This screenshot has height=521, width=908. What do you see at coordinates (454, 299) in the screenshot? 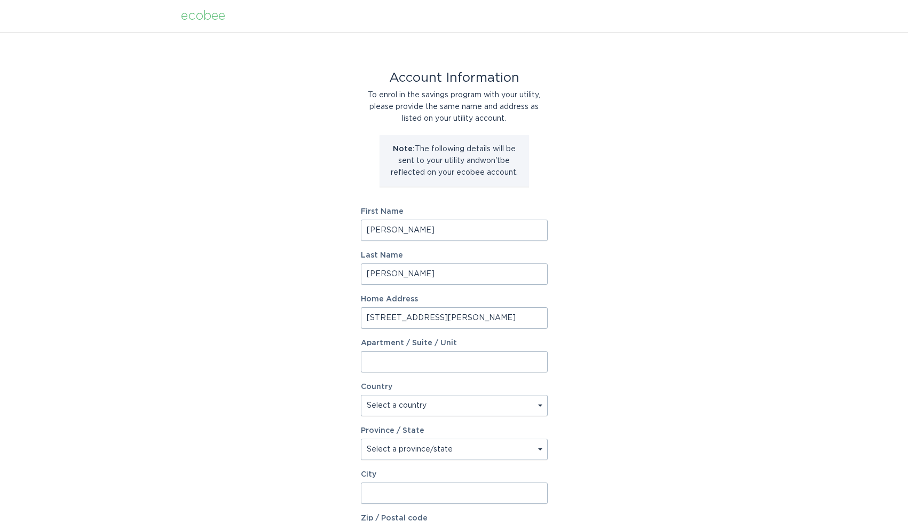
I see `label: Home Address` at bounding box center [454, 299].